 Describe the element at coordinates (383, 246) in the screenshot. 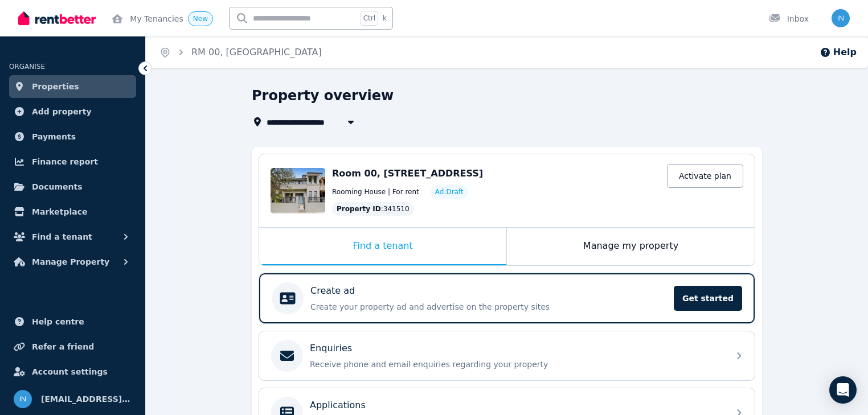

I see `div: Find a tenant` at that location.